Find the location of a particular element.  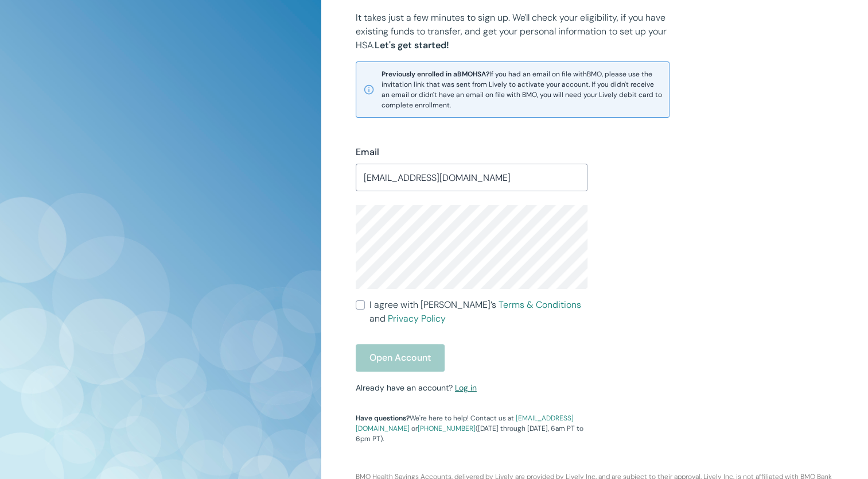

a: Log in is located at coordinates (466, 387).